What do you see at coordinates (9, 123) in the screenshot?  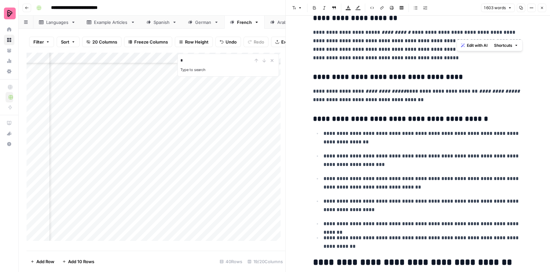 I see `a: AirOps Academy` at bounding box center [9, 123].